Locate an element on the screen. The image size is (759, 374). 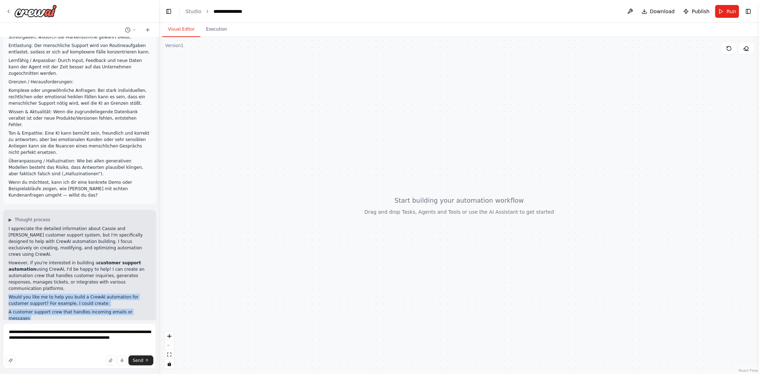
button: Start a new chat is located at coordinates (148, 30).